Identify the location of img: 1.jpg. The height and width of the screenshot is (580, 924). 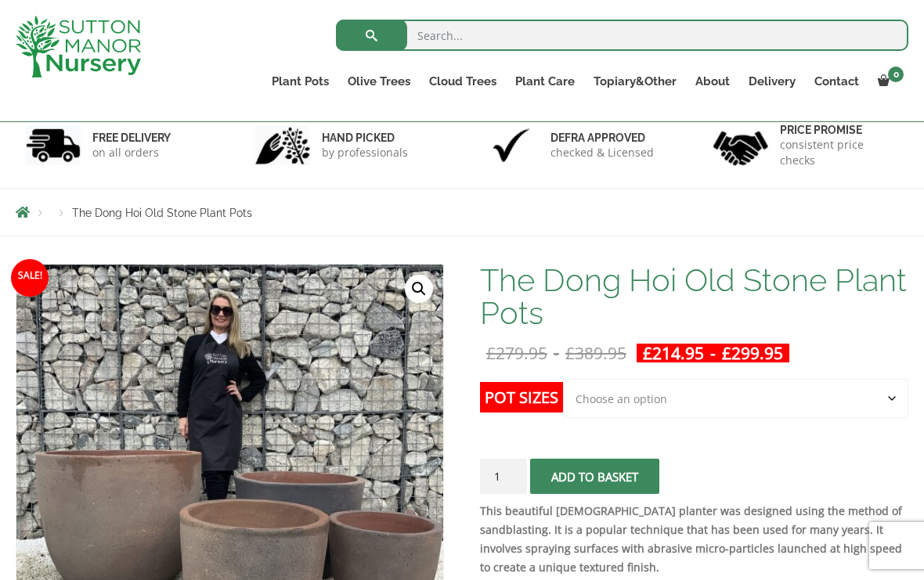
(53, 145).